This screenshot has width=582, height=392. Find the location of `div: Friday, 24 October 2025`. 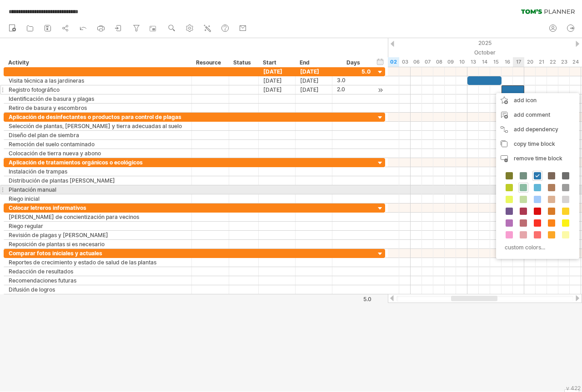

div: Friday, 24 October 2025 is located at coordinates (575, 62).